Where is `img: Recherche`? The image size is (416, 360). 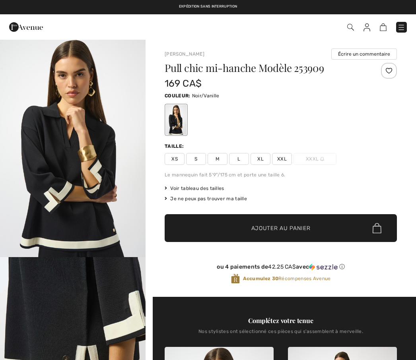 img: Recherche is located at coordinates (350, 27).